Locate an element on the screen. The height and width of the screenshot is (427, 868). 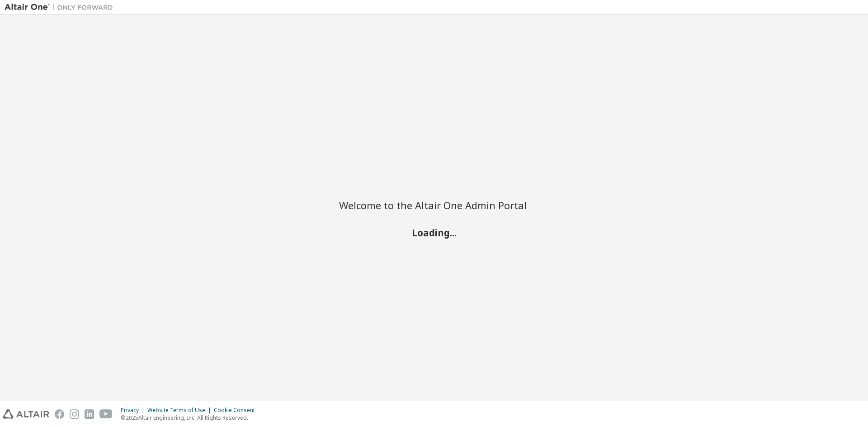
img: altair_logo.svg is located at coordinates (26, 414).